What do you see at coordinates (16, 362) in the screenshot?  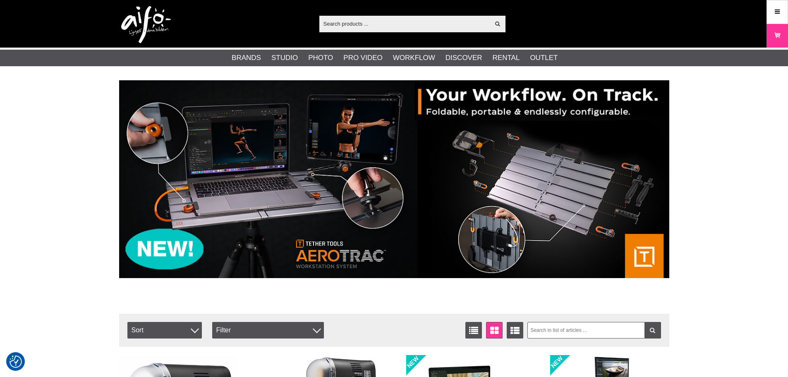 I see `img: Revisit consent button` at bounding box center [16, 362].